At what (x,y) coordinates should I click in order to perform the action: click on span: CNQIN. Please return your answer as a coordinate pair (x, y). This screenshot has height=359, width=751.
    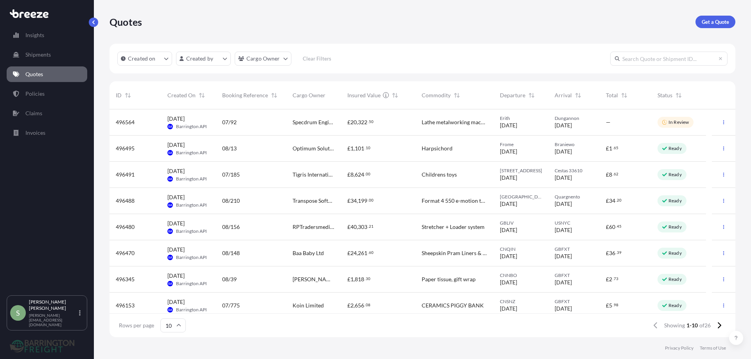
    Looking at the image, I should click on (521, 250).